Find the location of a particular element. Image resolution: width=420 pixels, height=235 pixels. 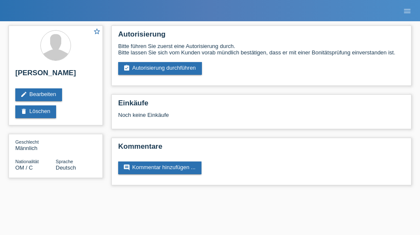

span: Nationalität is located at coordinates (27, 162).